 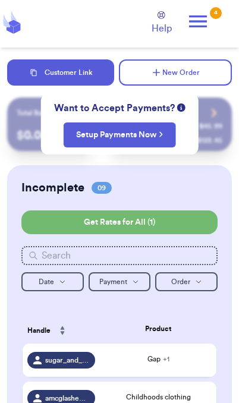 What do you see at coordinates (180, 281) in the screenshot?
I see `span: Order` at bounding box center [180, 281].